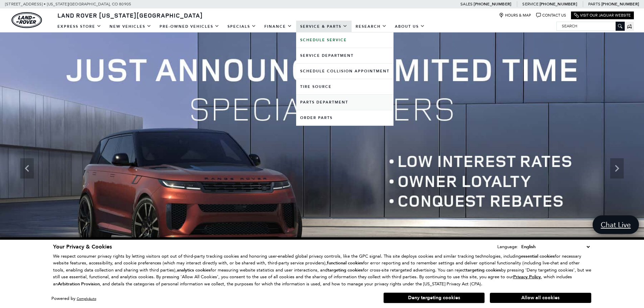 This screenshot has height=308, width=644. I want to click on u: Privacy Policy, so click(527, 277).